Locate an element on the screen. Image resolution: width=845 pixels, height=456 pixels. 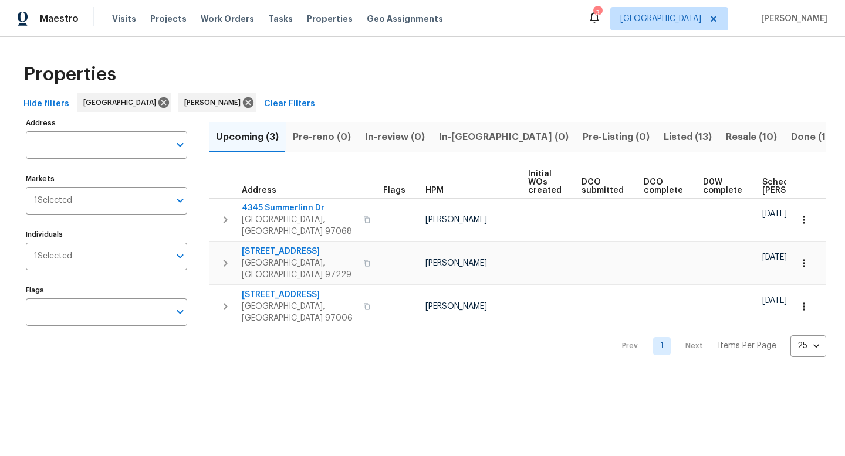
label: Individuals is located at coordinates (106, 235).